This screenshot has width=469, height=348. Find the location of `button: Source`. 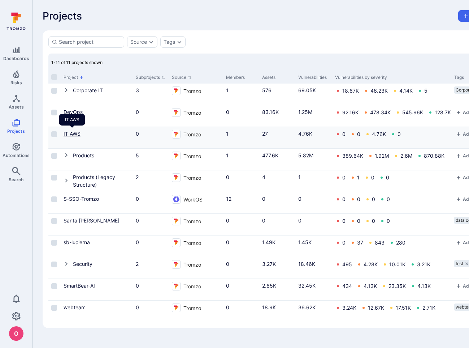

button: Source is located at coordinates (139, 42).